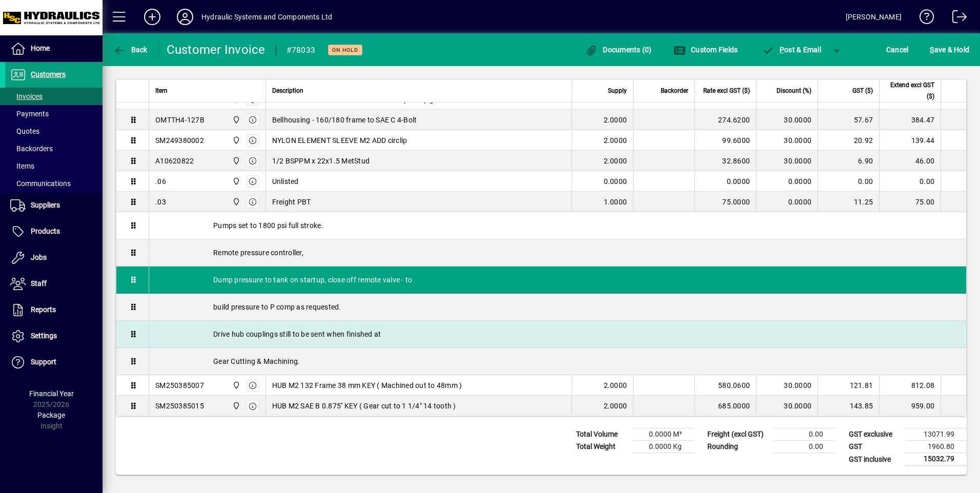  What do you see at coordinates (910, 91) in the screenshot?
I see `span: Extend excl GST ($)` at bounding box center [910, 91].